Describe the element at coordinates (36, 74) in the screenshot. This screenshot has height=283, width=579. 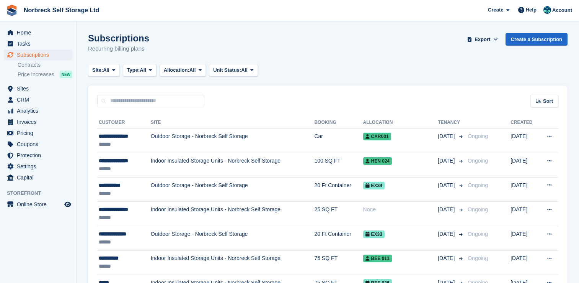
I see `span: Price increases` at that location.